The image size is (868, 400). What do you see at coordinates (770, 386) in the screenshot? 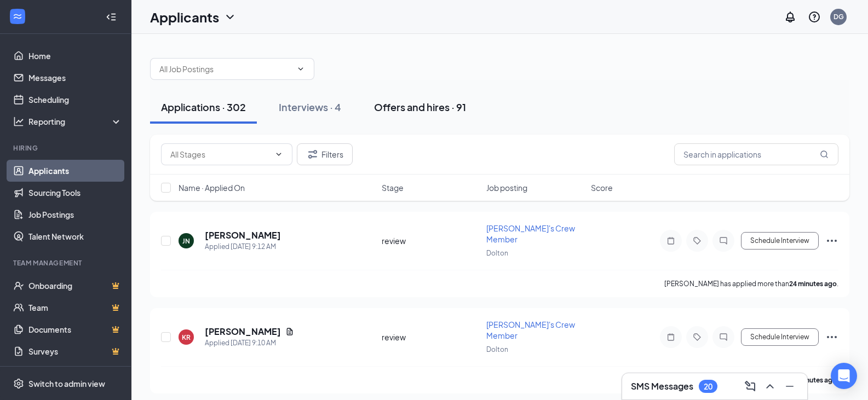
I see `svg: ChevronUp` at bounding box center [770, 386].